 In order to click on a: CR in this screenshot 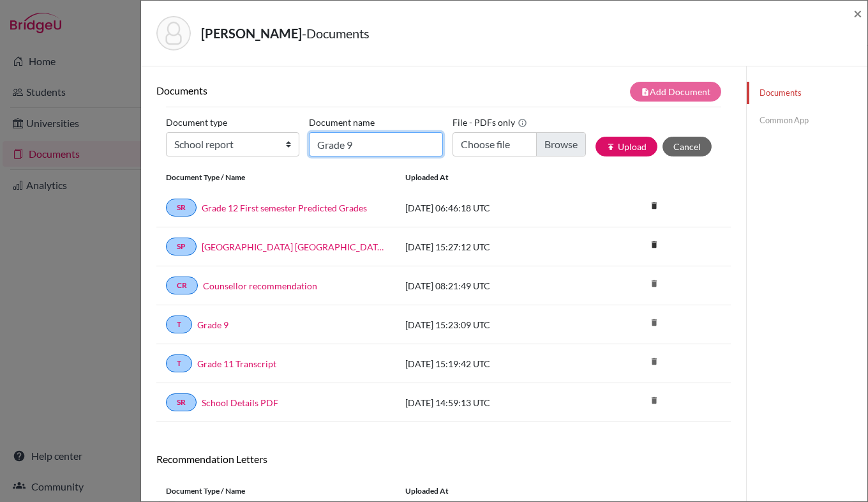, I will do `click(182, 285)`.